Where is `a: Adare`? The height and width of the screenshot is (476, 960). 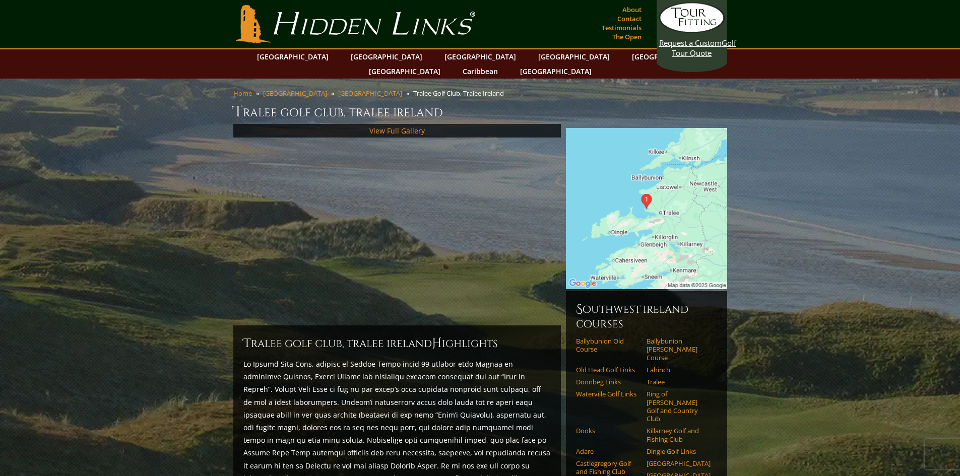 a: Adare is located at coordinates (608, 451).